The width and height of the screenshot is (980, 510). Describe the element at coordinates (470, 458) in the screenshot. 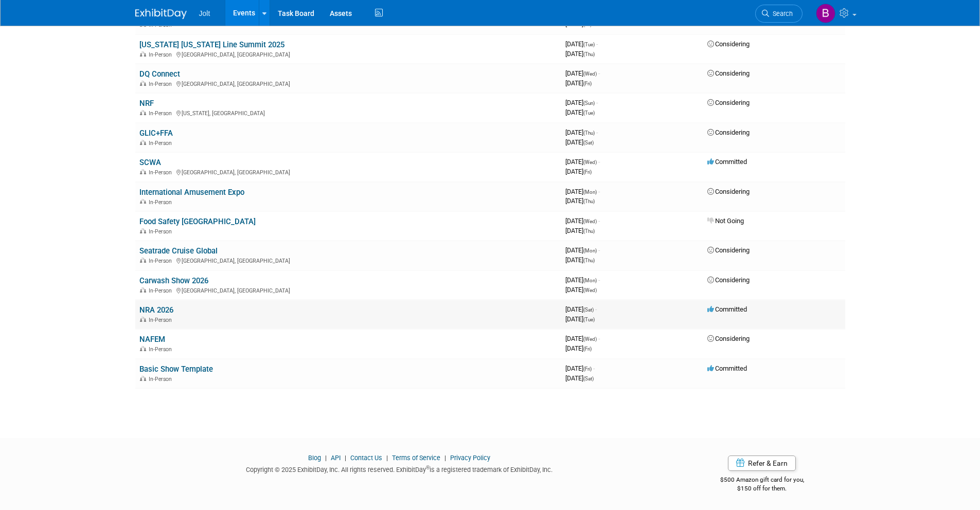

I see `a: Privacy Policy` at that location.